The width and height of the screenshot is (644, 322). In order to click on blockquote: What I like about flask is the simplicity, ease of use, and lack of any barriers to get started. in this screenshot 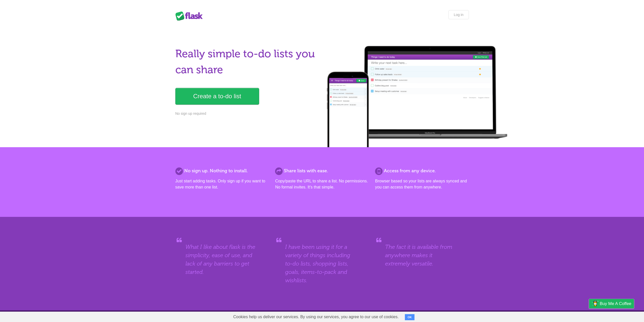, I will do `click(222, 260)`.